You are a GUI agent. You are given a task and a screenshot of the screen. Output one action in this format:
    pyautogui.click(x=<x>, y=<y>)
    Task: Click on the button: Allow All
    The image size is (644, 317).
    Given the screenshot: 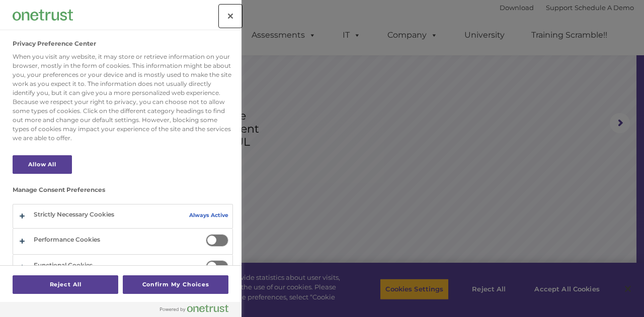 What is the action you would take?
    pyautogui.click(x=42, y=164)
    